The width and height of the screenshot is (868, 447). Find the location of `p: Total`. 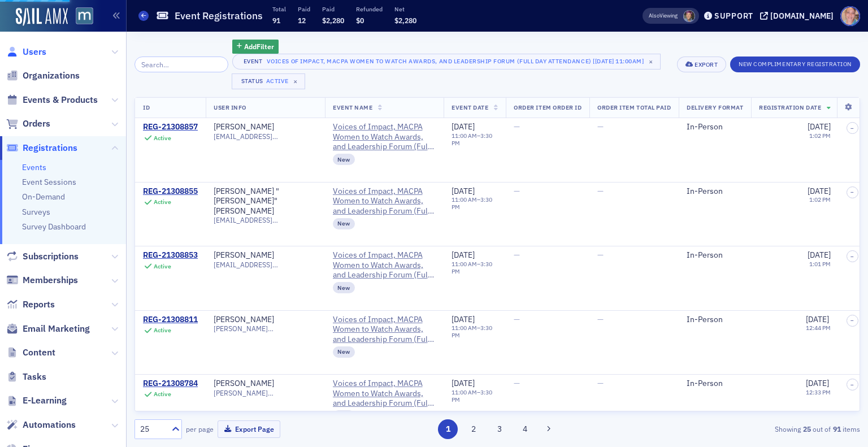

p: Total is located at coordinates (279, 9).